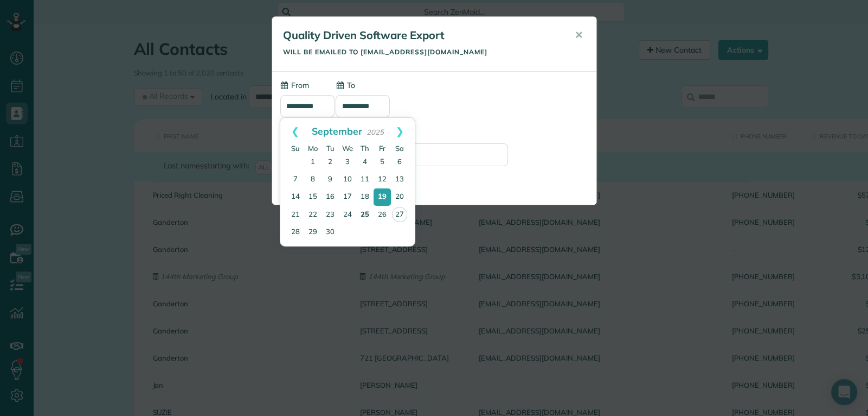 This screenshot has height=416, width=868. Describe the element at coordinates (399, 179) in the screenshot. I see `a: 13` at that location.